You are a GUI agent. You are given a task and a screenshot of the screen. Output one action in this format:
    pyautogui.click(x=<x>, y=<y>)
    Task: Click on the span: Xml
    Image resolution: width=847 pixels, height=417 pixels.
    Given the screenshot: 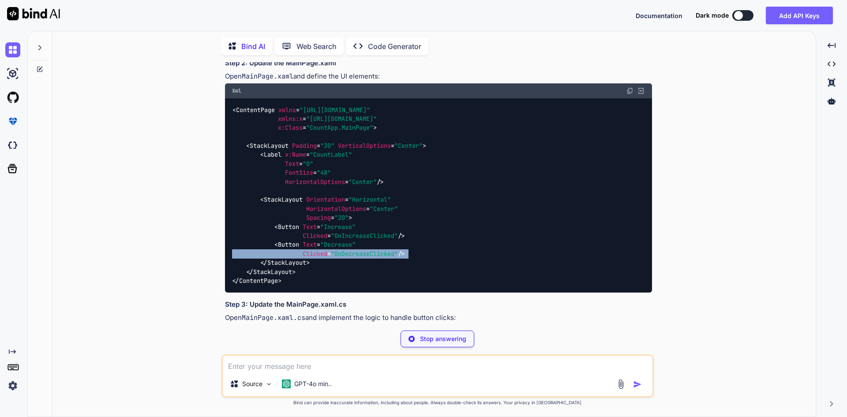 What is the action you would take?
    pyautogui.click(x=236, y=91)
    